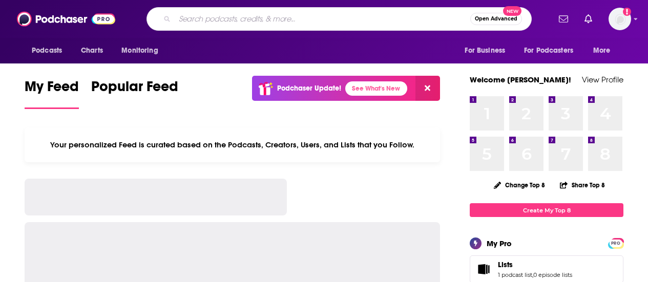  Describe the element at coordinates (549, 51) in the screenshot. I see `span: For Podcasters` at that location.